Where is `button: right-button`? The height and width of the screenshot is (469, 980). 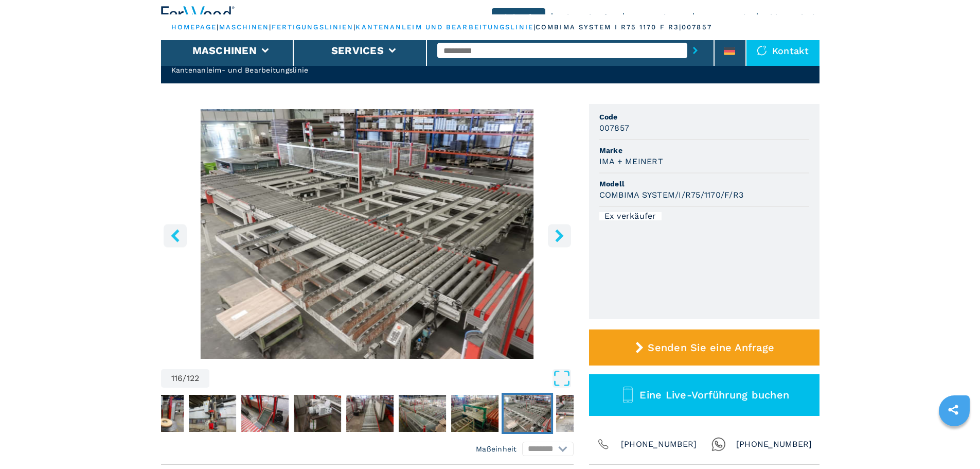
button: right-button is located at coordinates (559, 235).